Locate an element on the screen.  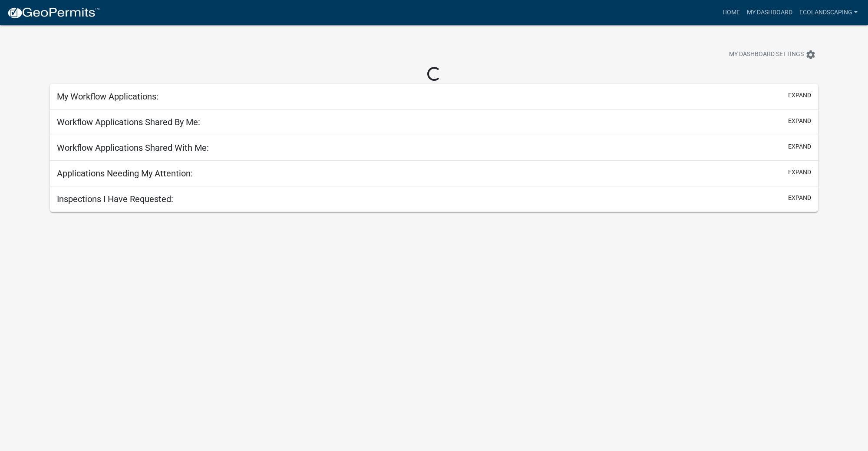
h5: Inspections I Have Requested: is located at coordinates (115, 199).